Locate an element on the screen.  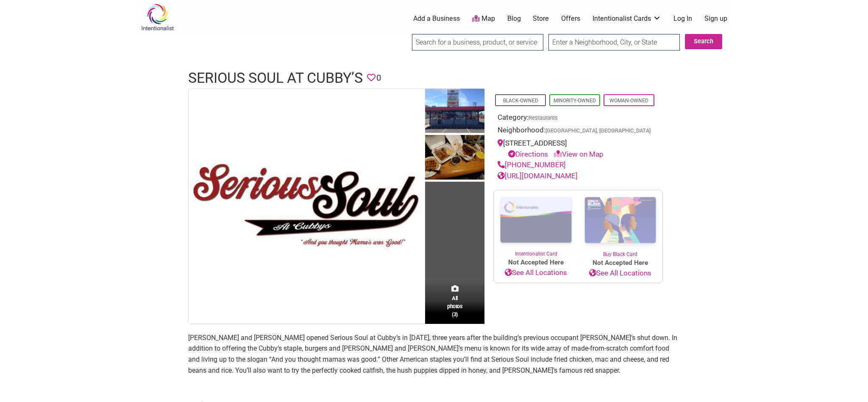
a: Intentionalist Cards is located at coordinates (627, 19).